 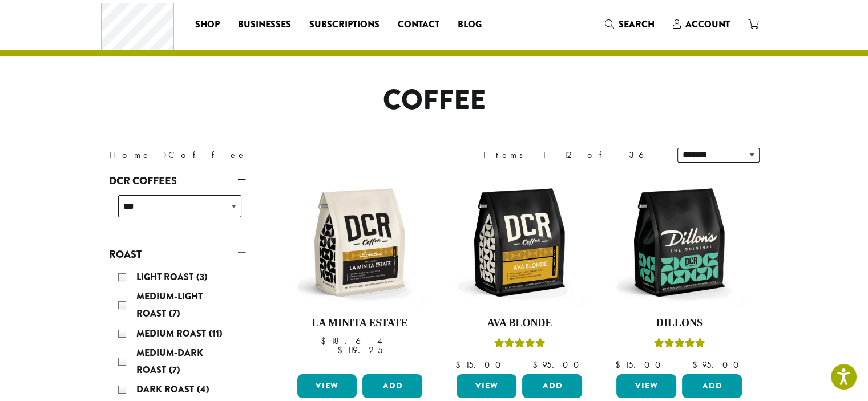 What do you see at coordinates (207, 25) in the screenshot?
I see `a: Shop` at bounding box center [207, 25].